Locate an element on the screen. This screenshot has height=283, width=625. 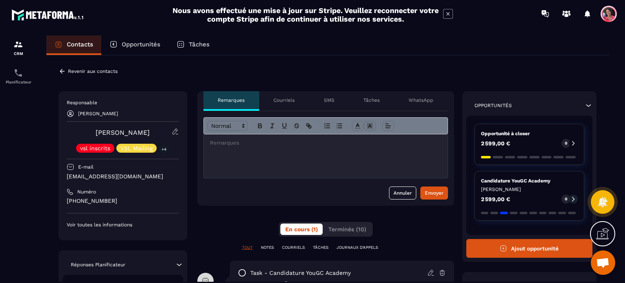
p: Contacts is located at coordinates (80, 44).